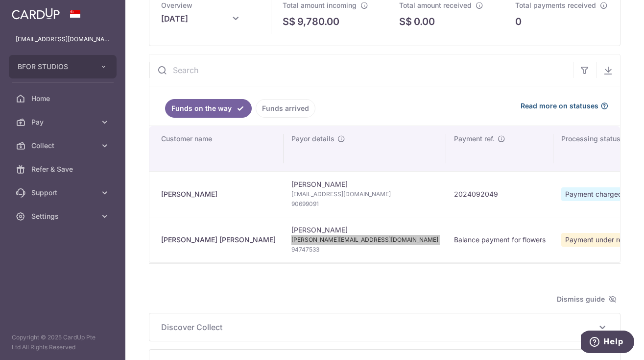 The image size is (644, 360). What do you see at coordinates (286, 108) in the screenshot?
I see `a: Funds arrived` at bounding box center [286, 108].